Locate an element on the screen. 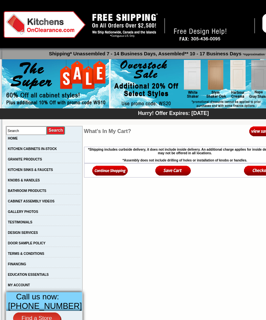 This screenshot has height=320, width=266. a: DOOR SAMPLE POLICY is located at coordinates (27, 243).